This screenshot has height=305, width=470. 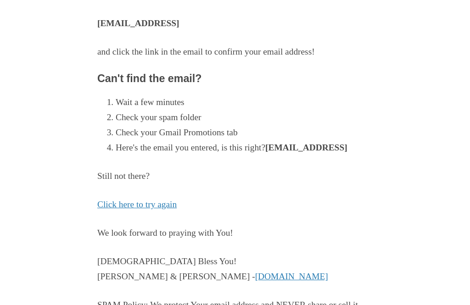 I want to click on h3: Can't find the email?, so click(x=235, y=79).